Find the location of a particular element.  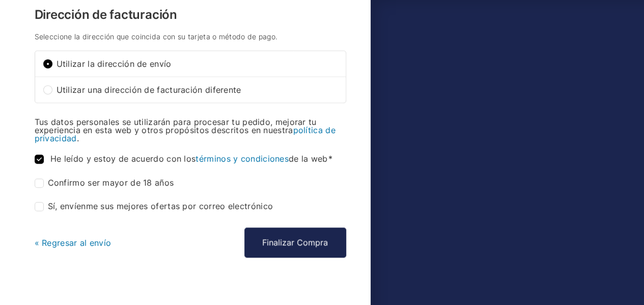

input: He leído y estoy de acuerdo con lostérminos y condicionesde la web is located at coordinates (39, 159).